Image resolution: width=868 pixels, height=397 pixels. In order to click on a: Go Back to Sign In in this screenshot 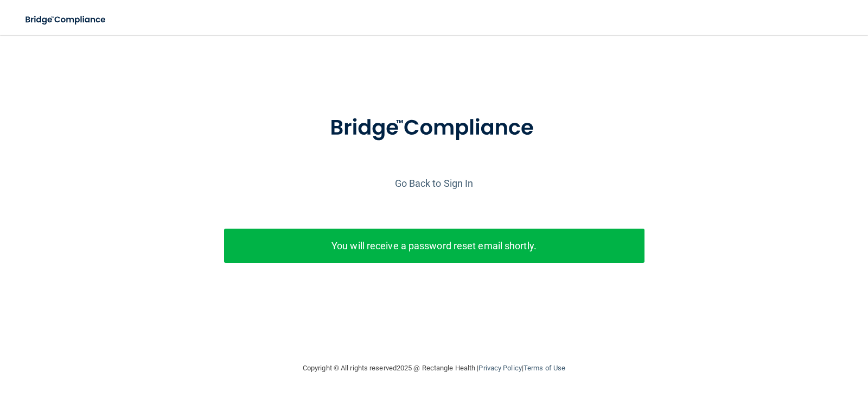, I will do `click(434, 183)`.